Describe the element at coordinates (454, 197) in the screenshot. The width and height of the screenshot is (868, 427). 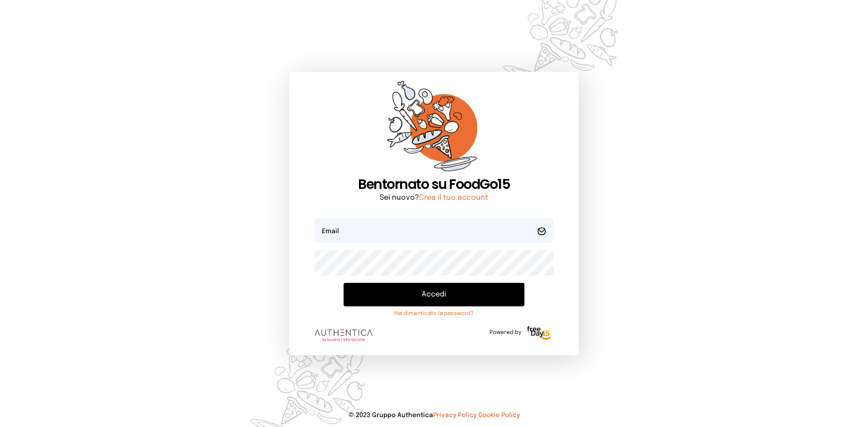
I see `a: Crea il tuo account` at that location.